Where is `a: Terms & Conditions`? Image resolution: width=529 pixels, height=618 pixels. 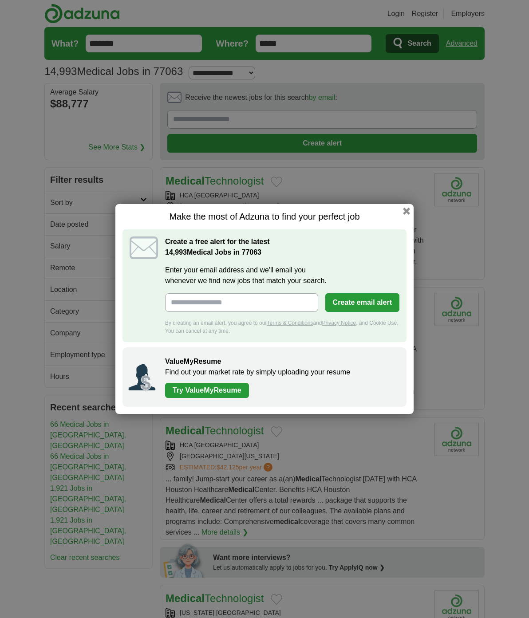
a: Terms & Conditions is located at coordinates (290, 323).